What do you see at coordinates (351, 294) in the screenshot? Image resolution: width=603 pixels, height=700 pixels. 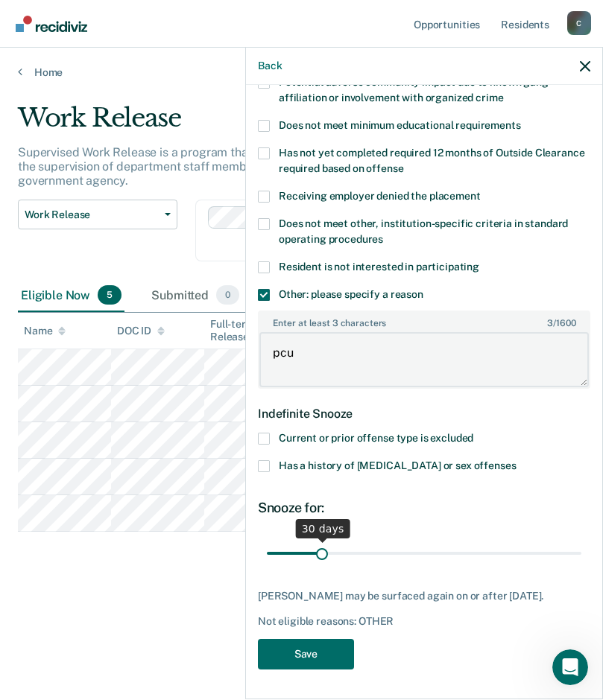 I see `span: Other: please specify a reason` at bounding box center [351, 294].